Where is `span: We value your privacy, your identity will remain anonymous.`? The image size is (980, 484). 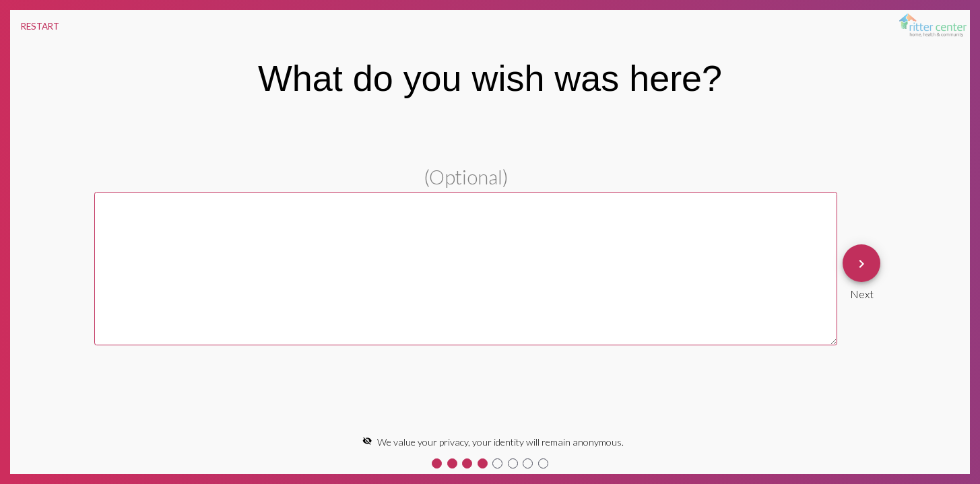 span: We value your privacy, your identity will remain anonymous. is located at coordinates (501, 442).